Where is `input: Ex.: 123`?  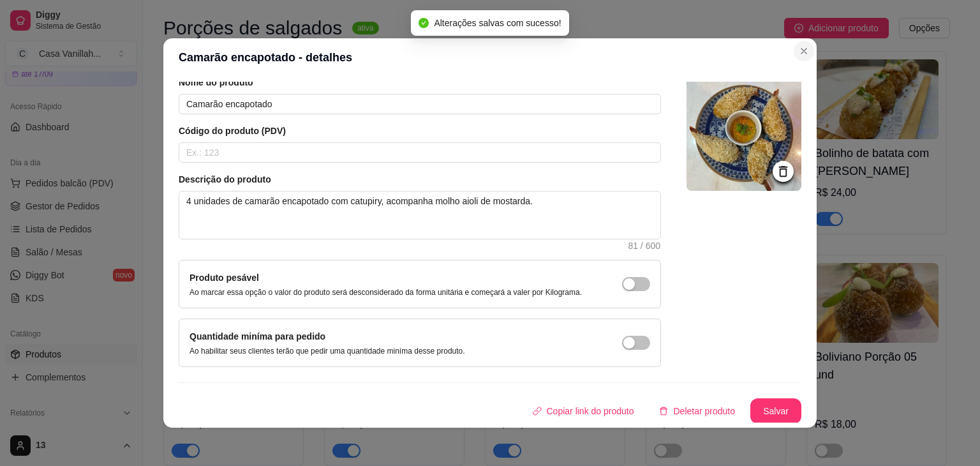
input: Ex.: 123 is located at coordinates (420, 153).